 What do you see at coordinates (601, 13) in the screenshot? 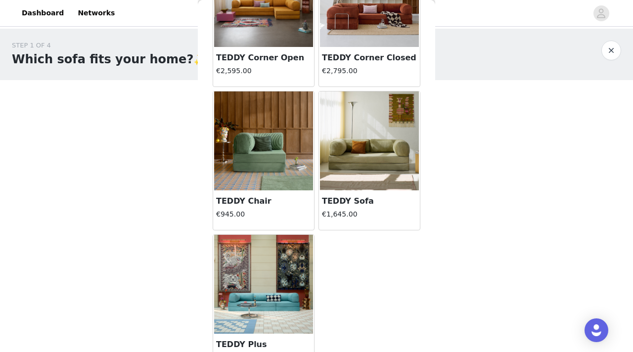
I see `div: avatar` at bounding box center [601, 13].